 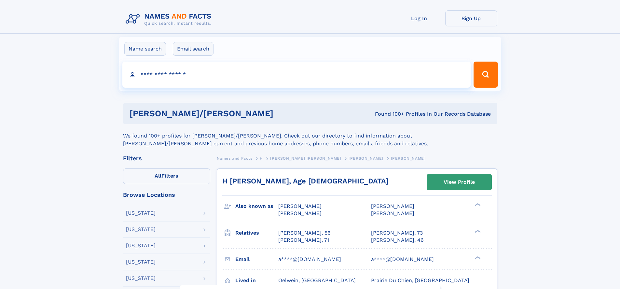 What do you see at coordinates (167, 176) in the screenshot?
I see `label: Filters` at bounding box center [167, 176].